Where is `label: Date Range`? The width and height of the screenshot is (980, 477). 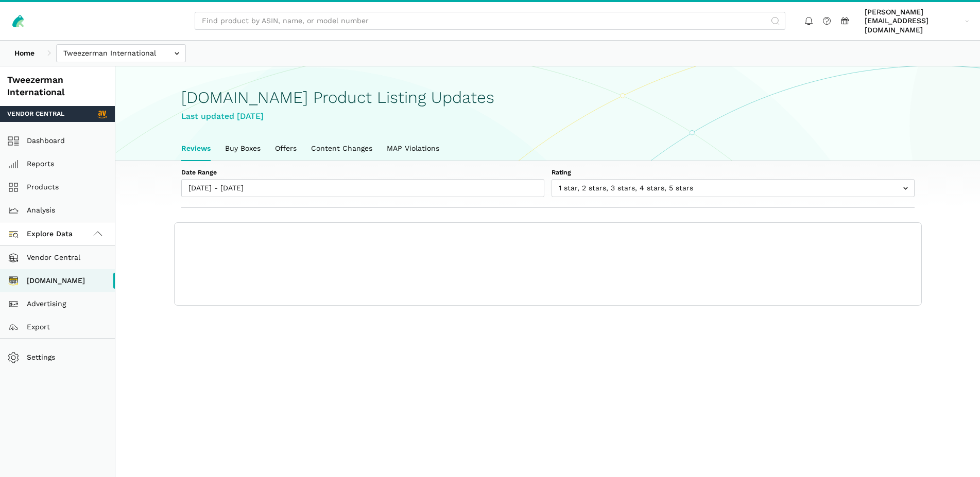 label: Date Range is located at coordinates (363, 173).